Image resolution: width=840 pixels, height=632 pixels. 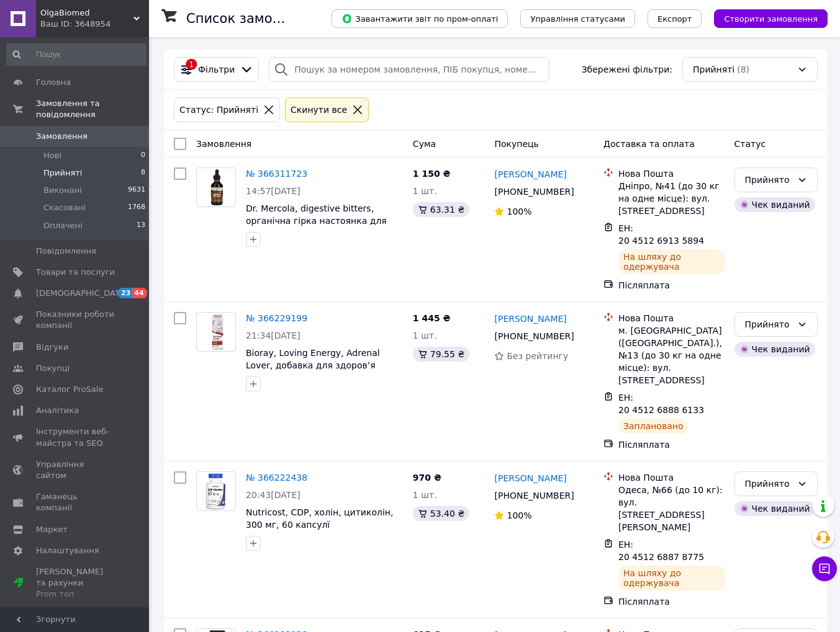 I want to click on span: Управління статусами, so click(x=577, y=19).